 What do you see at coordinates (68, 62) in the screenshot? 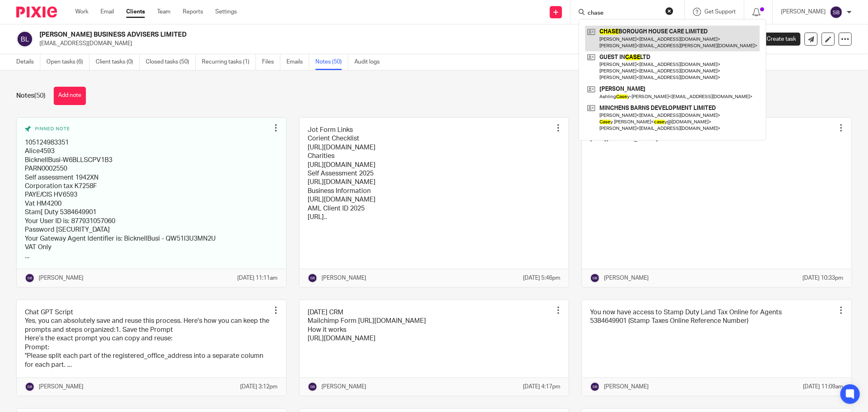
I see `a: Open tasks (6)` at bounding box center [68, 62].